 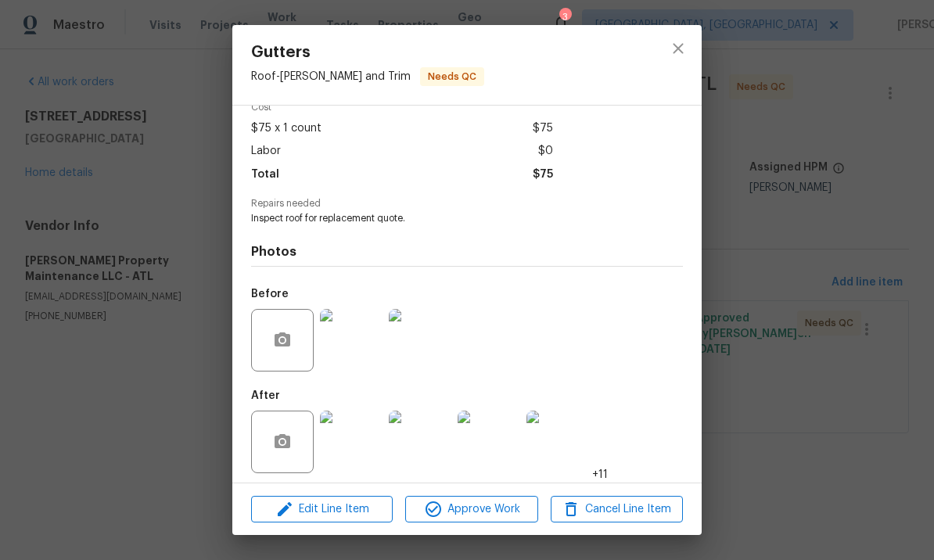 What do you see at coordinates (564, 17) in the screenshot?
I see `div: 3` at bounding box center [564, 17].